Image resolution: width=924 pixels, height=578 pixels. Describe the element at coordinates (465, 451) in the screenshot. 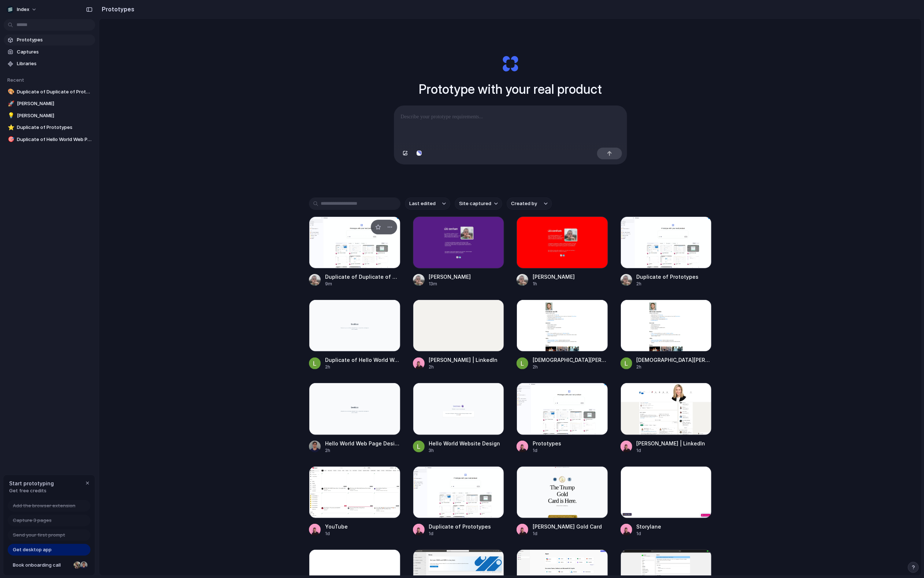

I see `div: 3h` at that location.